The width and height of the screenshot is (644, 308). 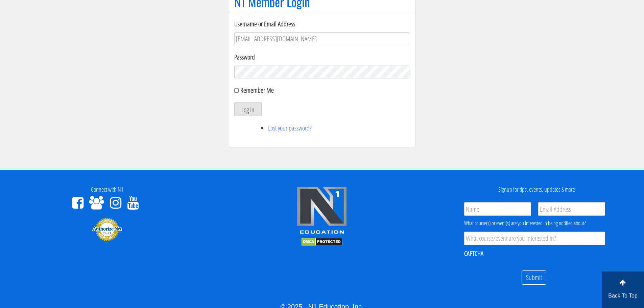 I want to click on label: Password, so click(x=322, y=57).